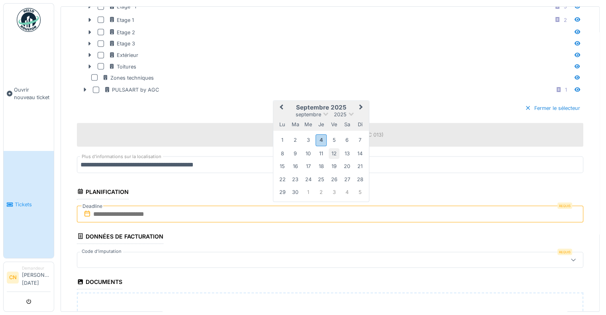 This screenshot has width=606, height=315. I want to click on label: Code d'imputation, so click(102, 251).